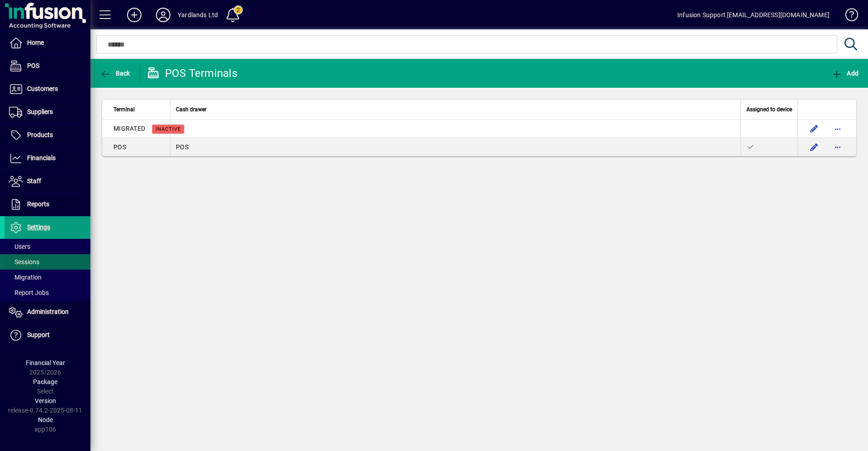 This screenshot has width=868, height=451. What do you see at coordinates (848, 16) in the screenshot?
I see `a: Knowledge Base` at bounding box center [848, 16].